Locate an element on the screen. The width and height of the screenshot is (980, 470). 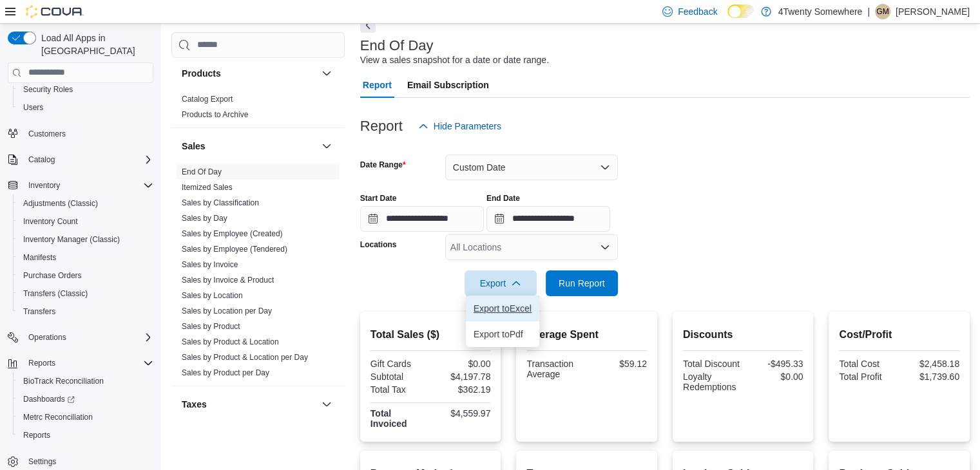
span: Export is located at coordinates (501, 283).